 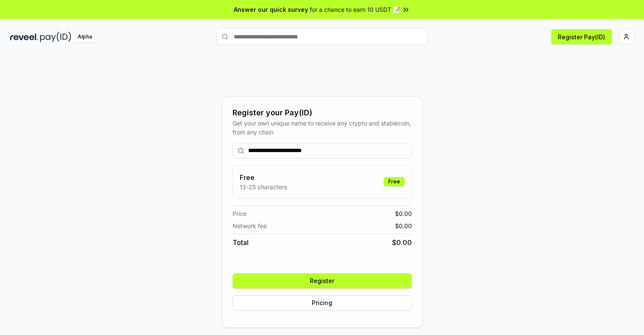 I want to click on div: Free, so click(x=394, y=182).